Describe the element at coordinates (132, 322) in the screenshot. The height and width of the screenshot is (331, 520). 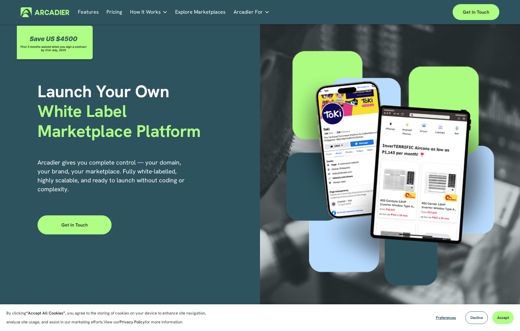
I see `a: Privacy Policy` at that location.